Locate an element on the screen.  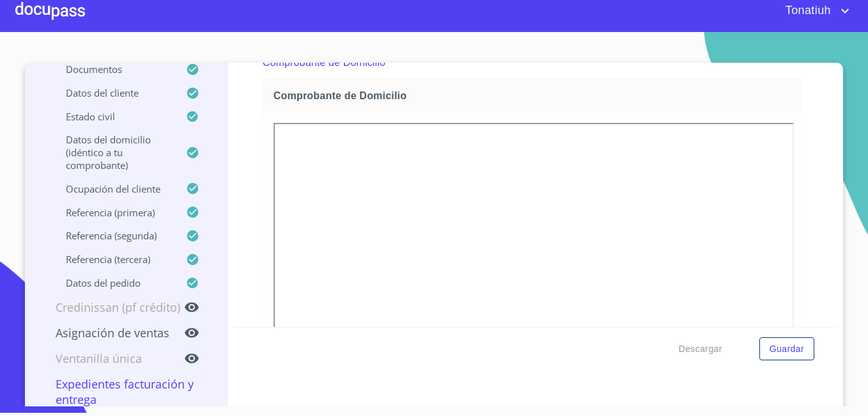
p: Estado Civil is located at coordinates (113, 117).